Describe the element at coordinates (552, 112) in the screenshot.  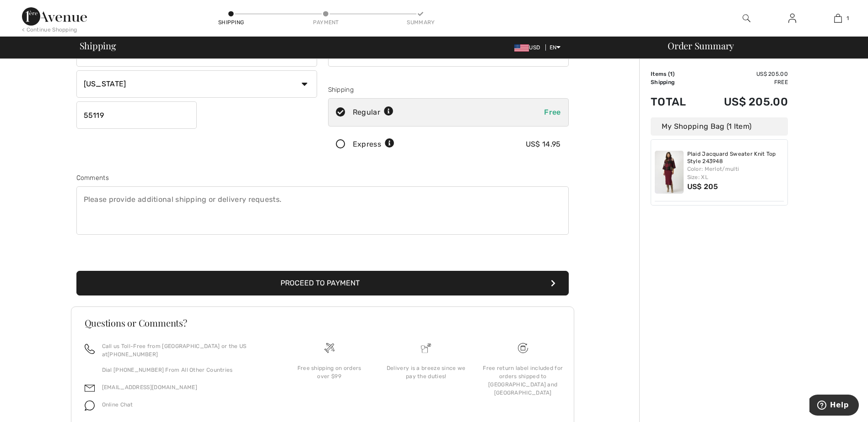
I see `span: Free` at that location.